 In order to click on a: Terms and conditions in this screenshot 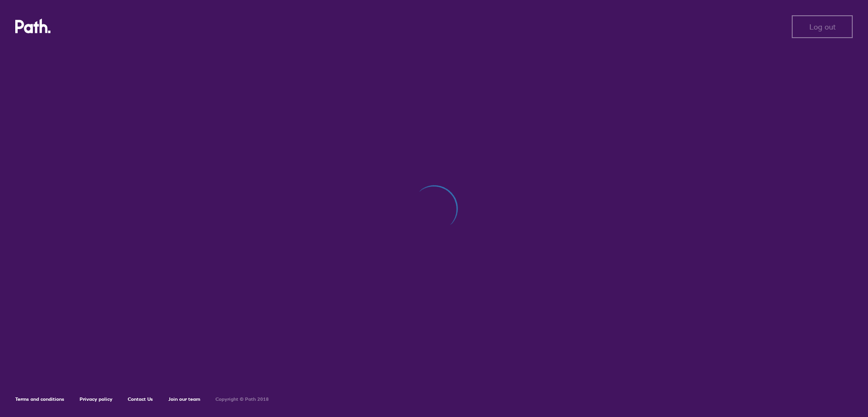, I will do `click(40, 399)`.